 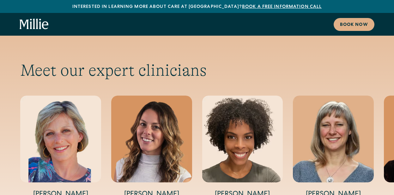 What do you see at coordinates (197, 70) in the screenshot?
I see `h2: Meet our expert clinicians` at bounding box center [197, 70].